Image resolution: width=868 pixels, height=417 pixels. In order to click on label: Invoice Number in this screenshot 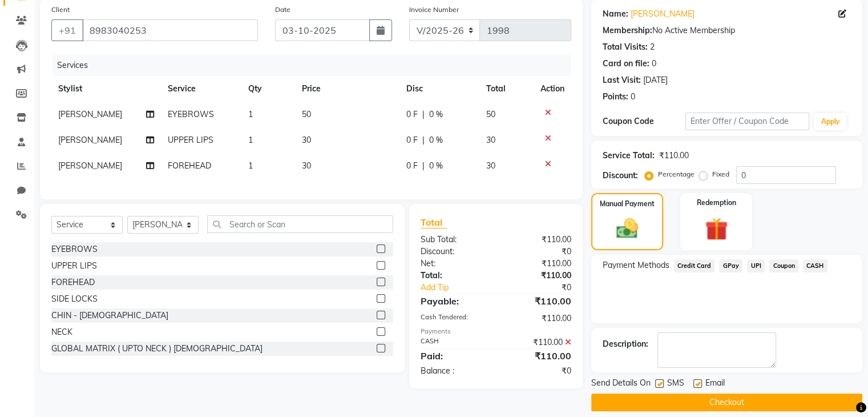, I will do `click(434, 10)`.